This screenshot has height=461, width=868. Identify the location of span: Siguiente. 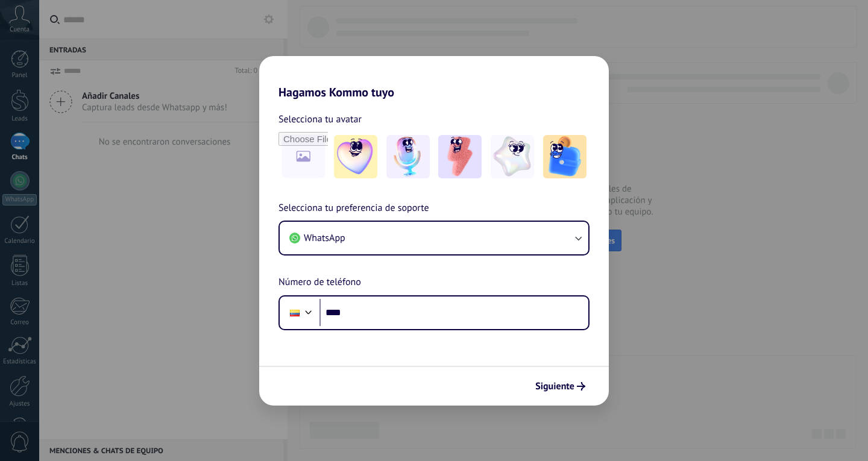
(554, 386).